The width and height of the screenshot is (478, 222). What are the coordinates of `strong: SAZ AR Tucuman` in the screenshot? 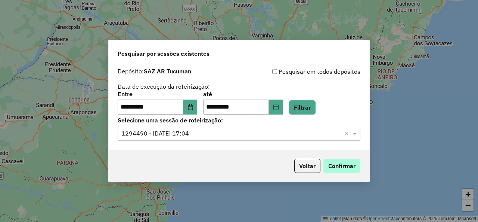 It's located at (167, 71).